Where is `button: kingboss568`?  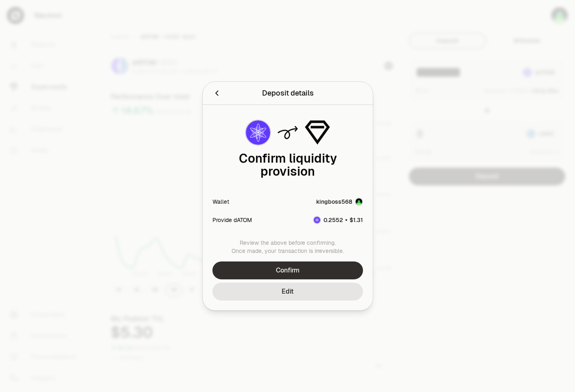
button: kingboss568 is located at coordinates (339, 202).